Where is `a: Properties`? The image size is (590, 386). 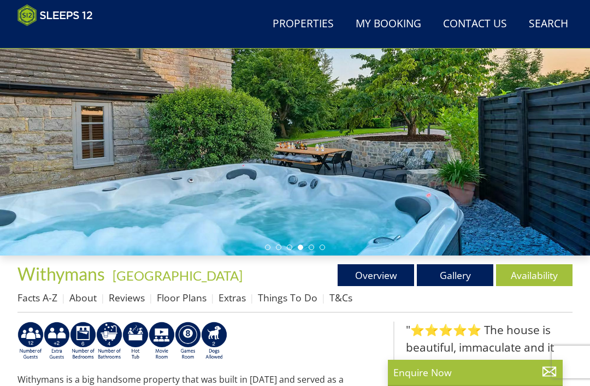
a: Properties is located at coordinates (303, 24).